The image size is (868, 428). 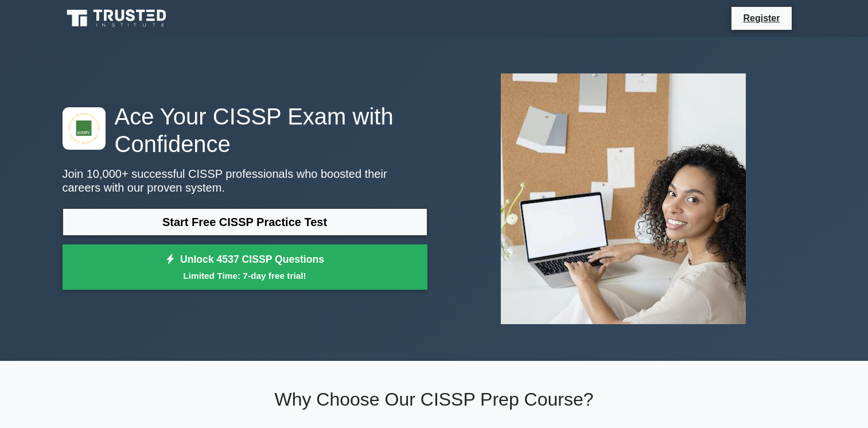 What do you see at coordinates (761, 18) in the screenshot?
I see `a: Register` at bounding box center [761, 18].